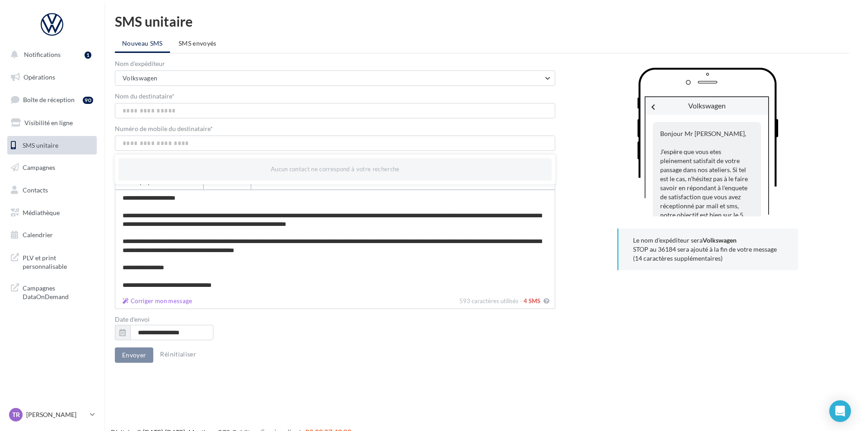 The image size is (860, 431). Describe the element at coordinates (40, 145) in the screenshot. I see `span: SMS unitaire` at that location.